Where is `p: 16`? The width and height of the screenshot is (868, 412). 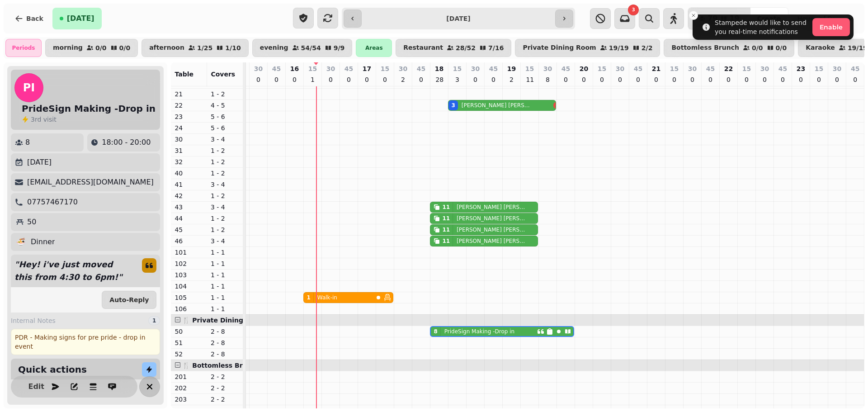 p: 16 is located at coordinates (295, 69).